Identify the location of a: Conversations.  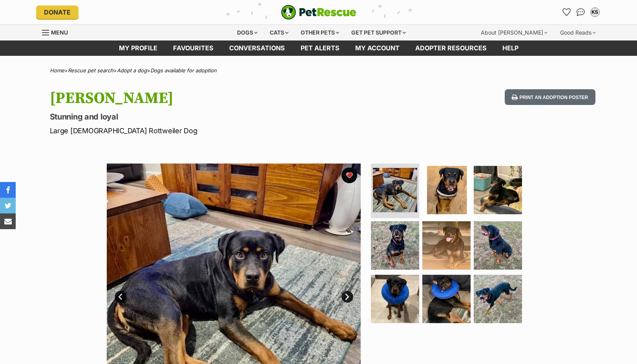
(581, 12).